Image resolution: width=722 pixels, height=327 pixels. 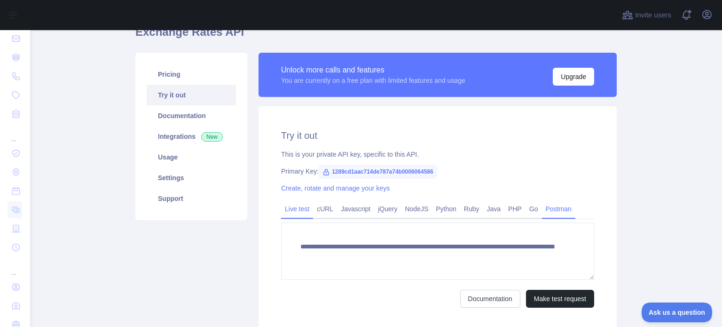 I want to click on div: You are currently on a free plan with limited features and usage, so click(x=373, y=80).